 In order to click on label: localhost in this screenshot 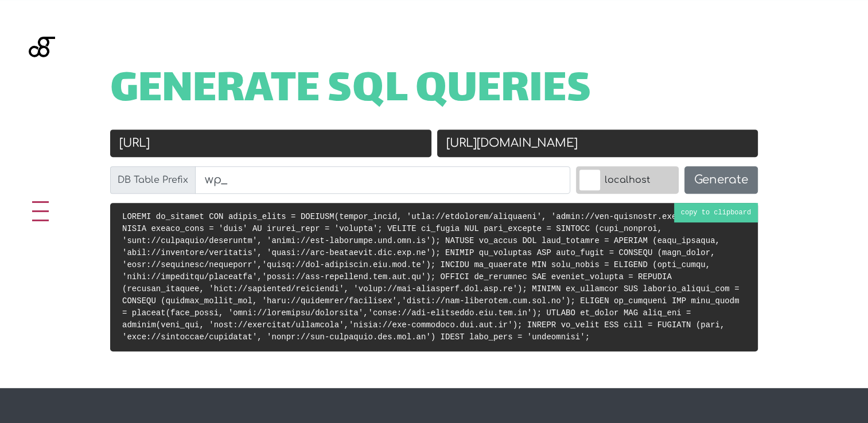, I will do `click(627, 180)`.